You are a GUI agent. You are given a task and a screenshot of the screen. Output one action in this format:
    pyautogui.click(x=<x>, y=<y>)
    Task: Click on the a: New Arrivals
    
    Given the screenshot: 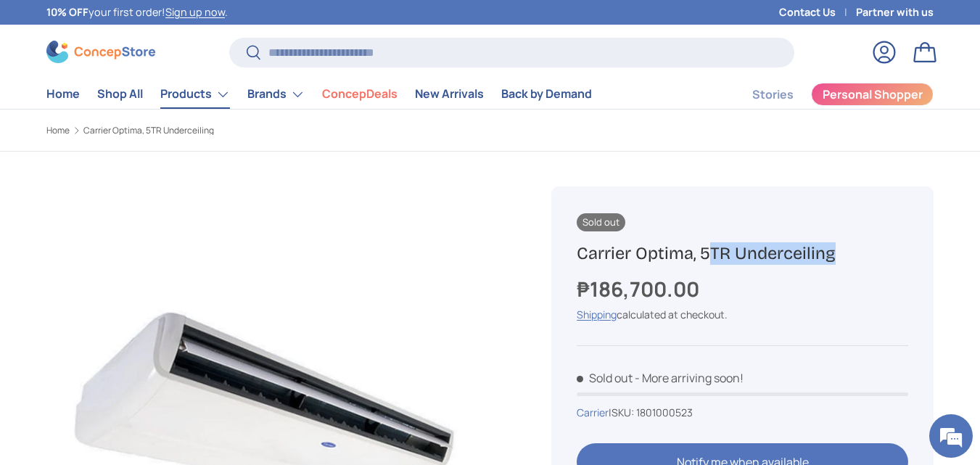 What is the action you would take?
    pyautogui.click(x=449, y=94)
    